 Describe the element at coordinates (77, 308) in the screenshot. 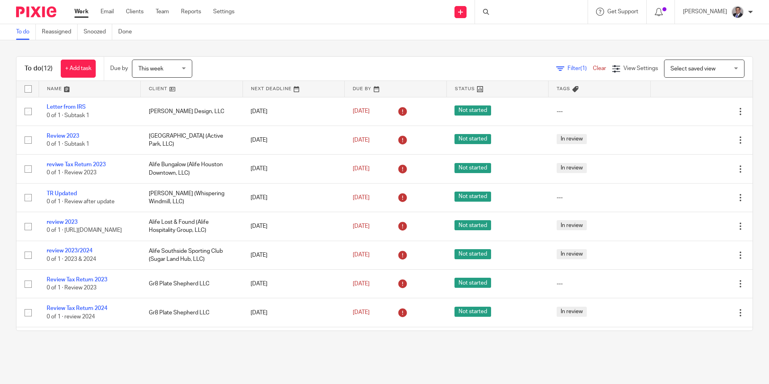

I see `a: Review Tax Return 2024` at that location.